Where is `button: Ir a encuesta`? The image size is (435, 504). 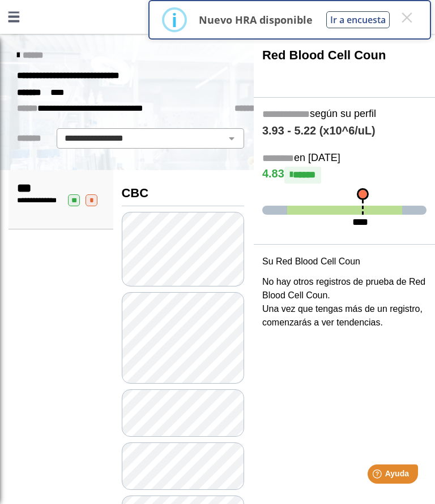 button: Ir a encuesta is located at coordinates (358, 20).